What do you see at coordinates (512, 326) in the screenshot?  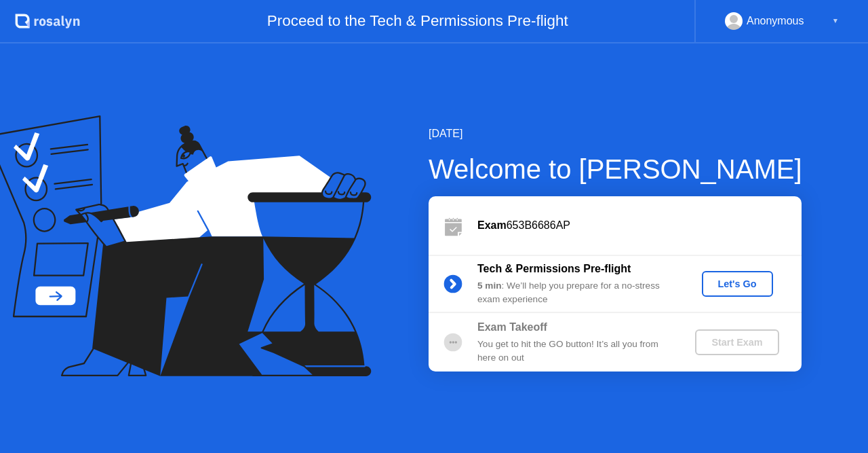 I see `b: Exam Takeoff` at bounding box center [512, 326].